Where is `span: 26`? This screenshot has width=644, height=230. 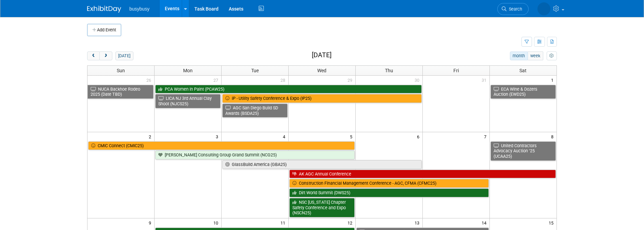 span: 26 is located at coordinates (150, 80).